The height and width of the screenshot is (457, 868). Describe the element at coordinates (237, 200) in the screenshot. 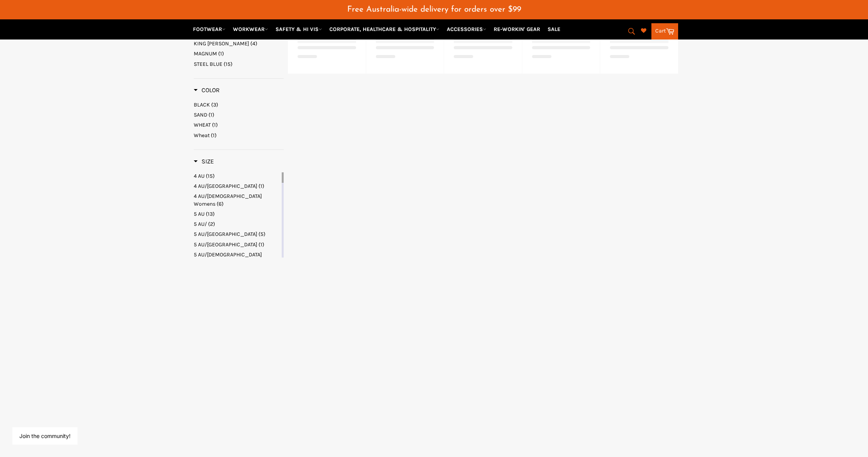

I see `a: 4 AU/US Womens` at that location.